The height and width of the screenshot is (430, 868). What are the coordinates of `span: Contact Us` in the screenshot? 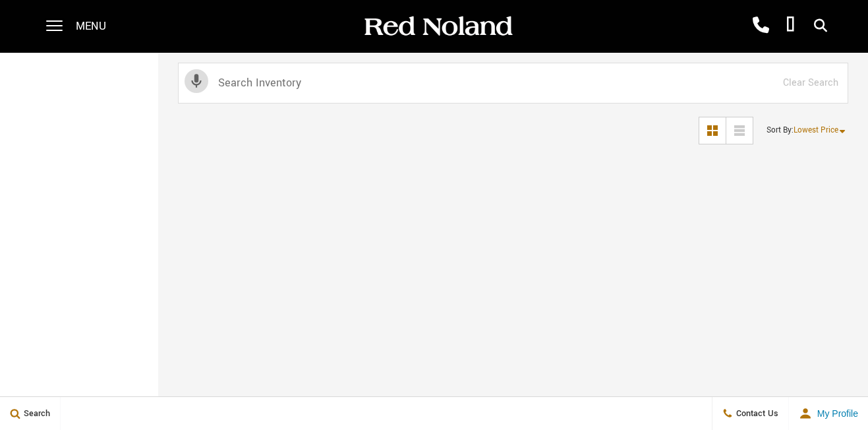 It's located at (756, 413).